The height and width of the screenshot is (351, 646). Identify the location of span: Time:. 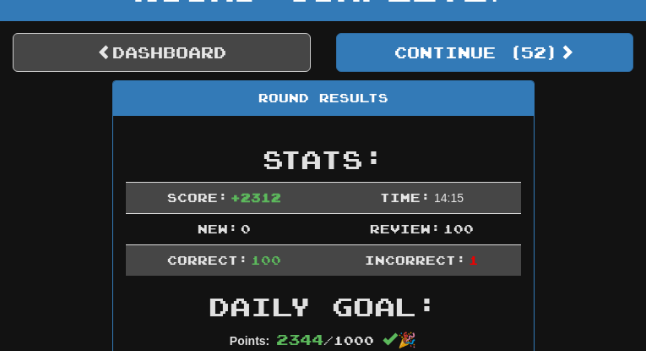
(406, 197).